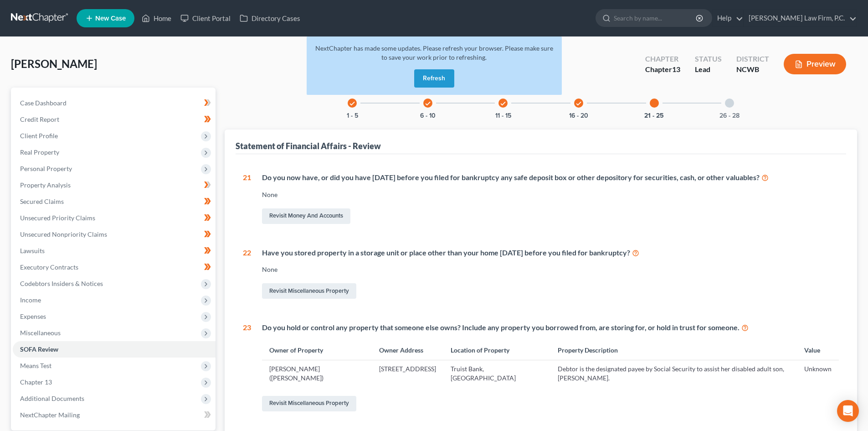  Describe the element at coordinates (110, 18) in the screenshot. I see `span: New Case` at that location.